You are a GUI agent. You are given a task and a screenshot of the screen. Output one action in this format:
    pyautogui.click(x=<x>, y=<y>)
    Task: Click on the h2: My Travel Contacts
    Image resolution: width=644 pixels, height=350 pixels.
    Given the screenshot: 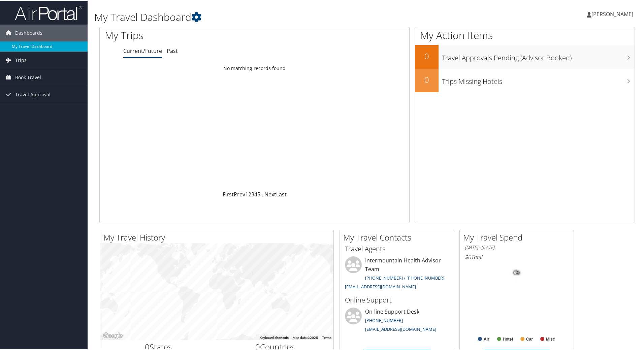 What is the action you would take?
    pyautogui.click(x=399, y=237)
    